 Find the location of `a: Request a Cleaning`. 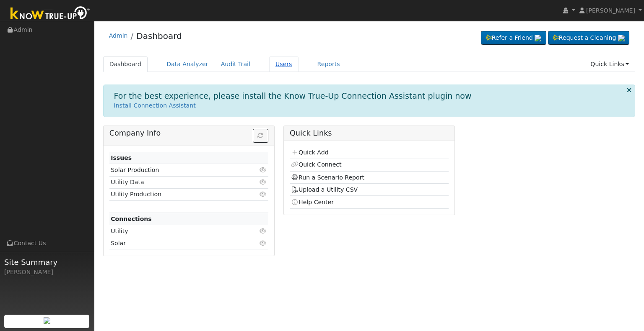

a: Request a Cleaning is located at coordinates (588, 38).